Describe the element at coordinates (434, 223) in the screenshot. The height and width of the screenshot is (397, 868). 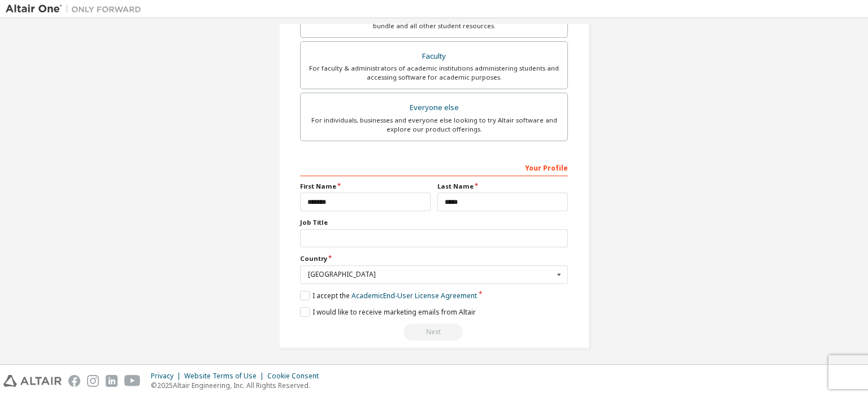
I see `label: Job Title` at that location.